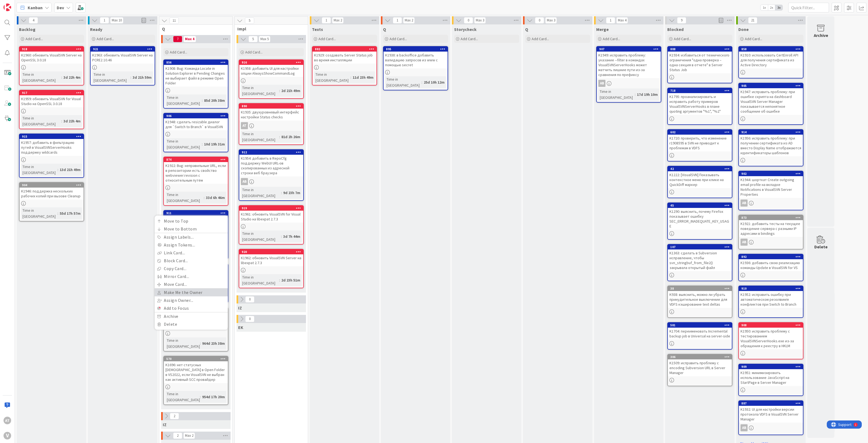 Image resolution: width=868 pixels, height=443 pixels. Describe the element at coordinates (346, 49) in the screenshot. I see `div: 882` at that location.